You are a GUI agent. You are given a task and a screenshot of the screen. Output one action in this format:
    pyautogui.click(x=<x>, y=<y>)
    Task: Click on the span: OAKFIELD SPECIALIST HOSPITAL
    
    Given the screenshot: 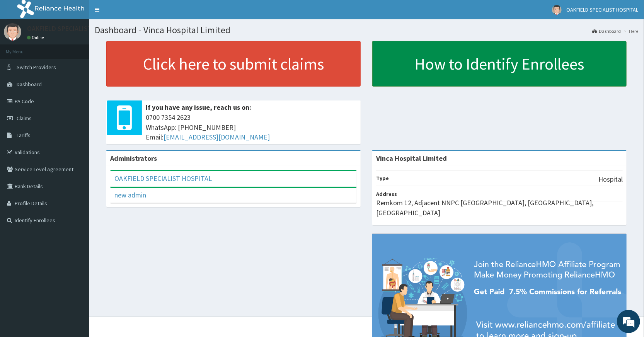 What is the action you would take?
    pyautogui.click(x=602, y=10)
    